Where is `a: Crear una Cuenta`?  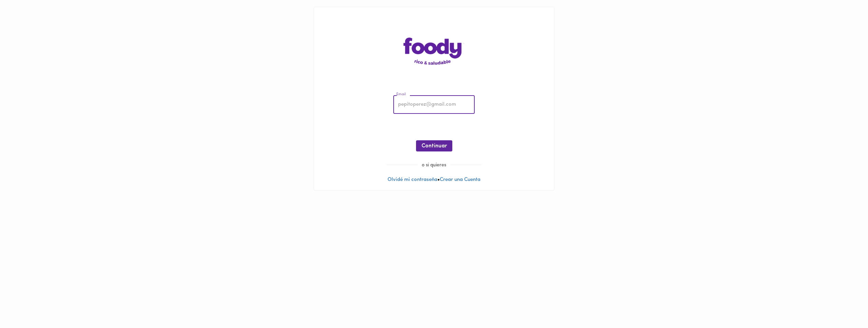
a: Crear una Cuenta is located at coordinates (460, 180).